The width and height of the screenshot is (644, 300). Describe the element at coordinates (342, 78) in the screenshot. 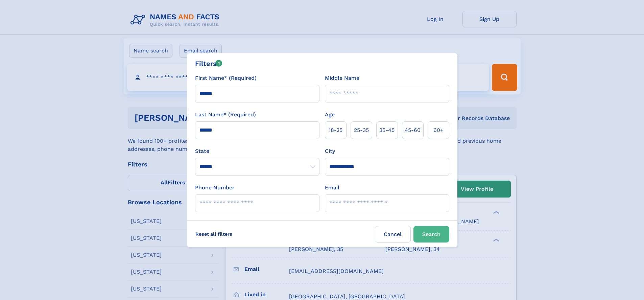

I see `label: Middle Name` at that location.